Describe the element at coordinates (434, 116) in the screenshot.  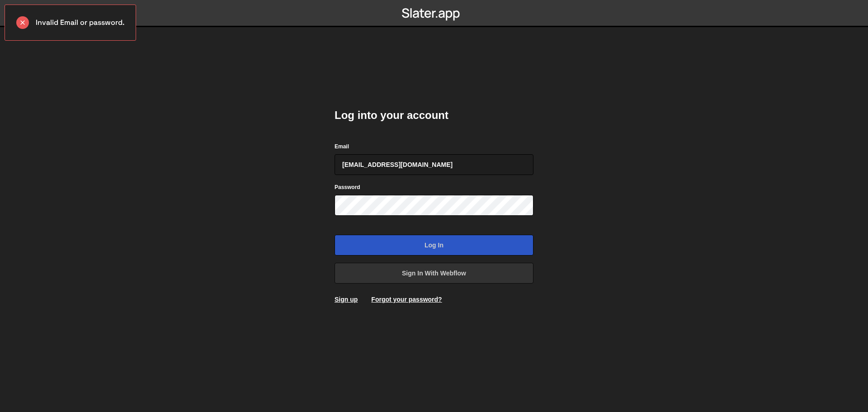
I see `h2: Log into your account` at that location.